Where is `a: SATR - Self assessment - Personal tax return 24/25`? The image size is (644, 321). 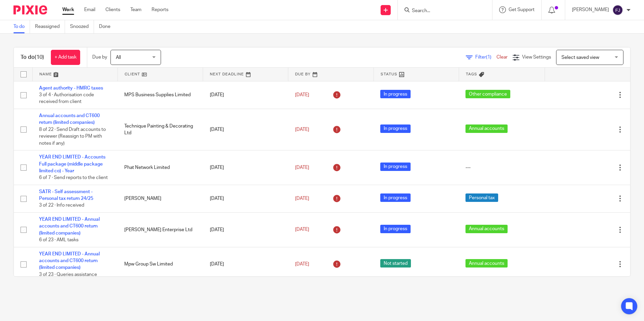 a: SATR - Self assessment - Personal tax return 24/25 is located at coordinates (66, 195).